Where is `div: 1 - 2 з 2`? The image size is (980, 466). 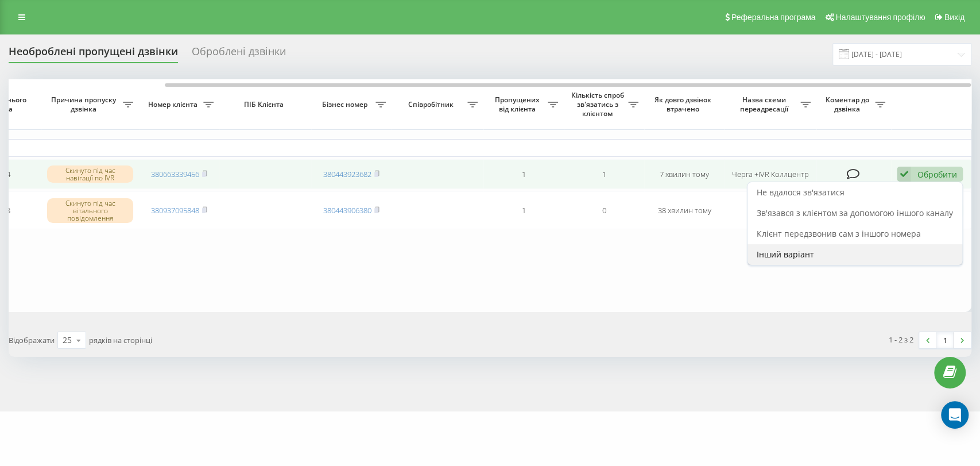 div: 1 - 2 з 2 is located at coordinates (901, 340).